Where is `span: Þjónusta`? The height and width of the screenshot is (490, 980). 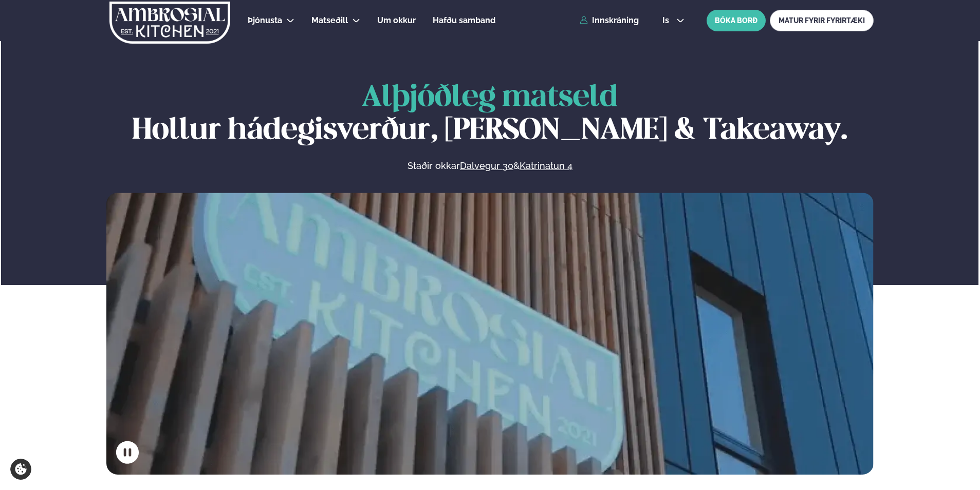 span: Þjónusta is located at coordinates (264, 20).